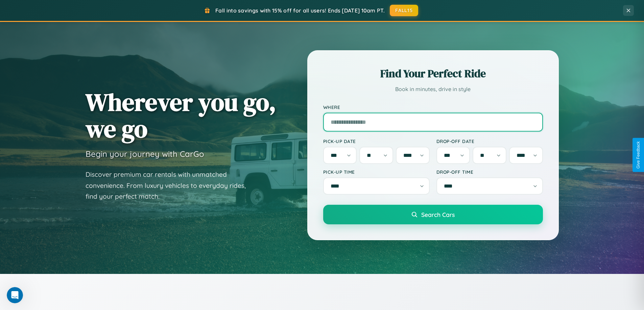 The image size is (644, 310). Describe the element at coordinates (404, 10) in the screenshot. I see `button: FALL15` at that location.